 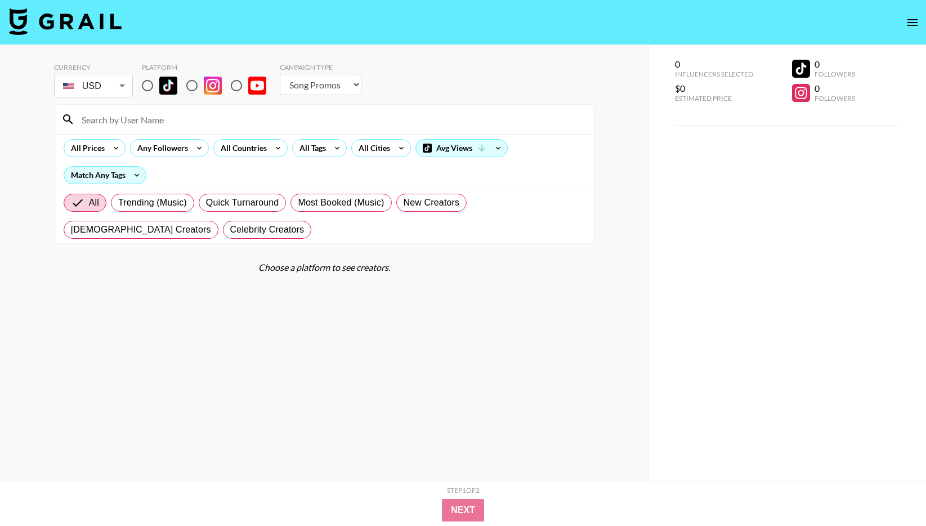 What do you see at coordinates (267, 230) in the screenshot?
I see `span: Celebrity Creators` at bounding box center [267, 230].